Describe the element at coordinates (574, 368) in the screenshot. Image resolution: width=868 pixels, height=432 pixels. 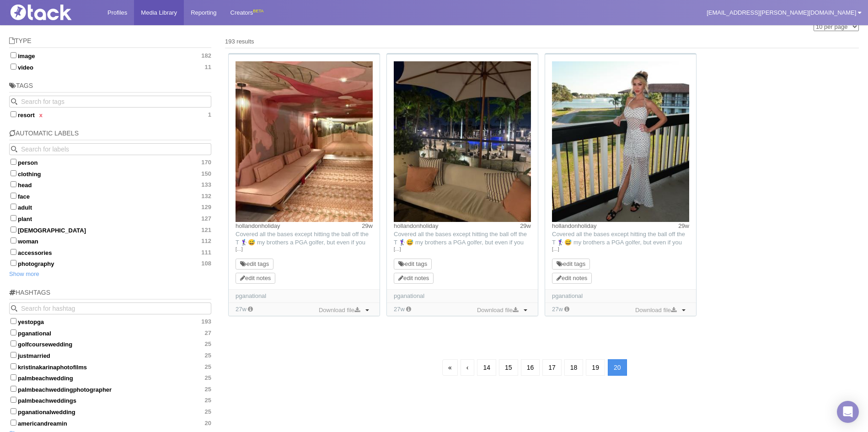
I see `a: 18` at that location.